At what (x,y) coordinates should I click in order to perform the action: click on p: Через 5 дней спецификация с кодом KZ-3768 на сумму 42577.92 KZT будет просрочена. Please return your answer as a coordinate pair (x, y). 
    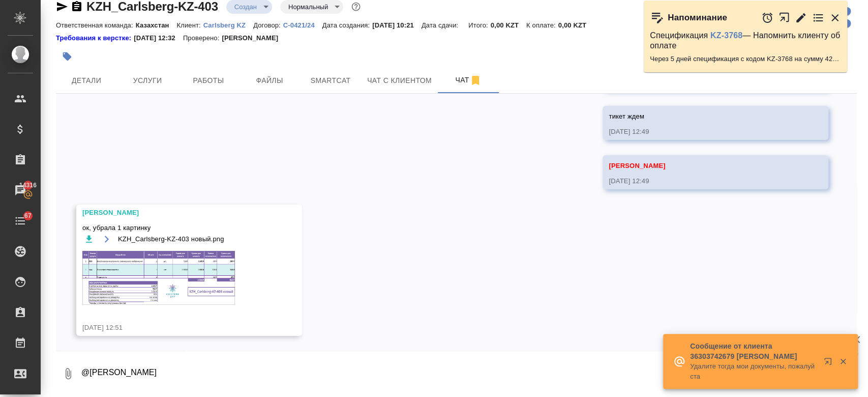
    Looking at the image, I should click on (745, 59).